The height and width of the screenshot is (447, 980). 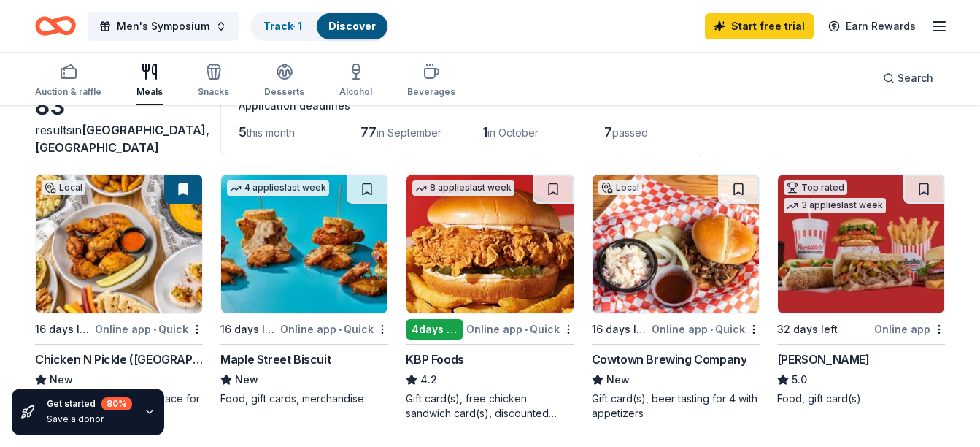 What do you see at coordinates (89, 404) in the screenshot?
I see `div: Get started` at bounding box center [89, 404].